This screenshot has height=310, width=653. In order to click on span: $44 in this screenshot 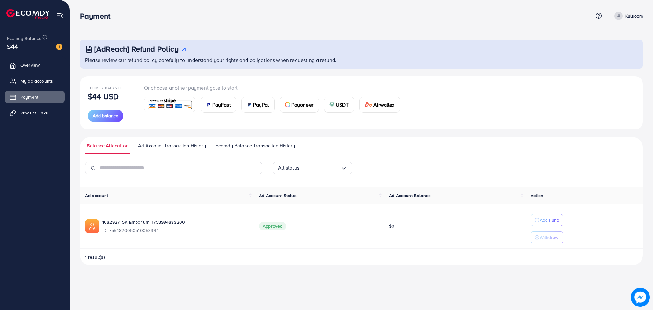, I will do `click(12, 46)`.